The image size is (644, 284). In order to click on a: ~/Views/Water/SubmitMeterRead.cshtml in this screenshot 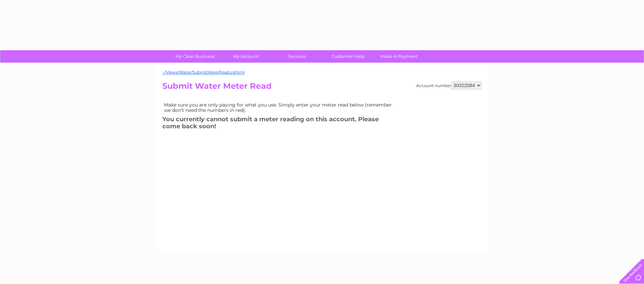, I will do `click(203, 72)`.